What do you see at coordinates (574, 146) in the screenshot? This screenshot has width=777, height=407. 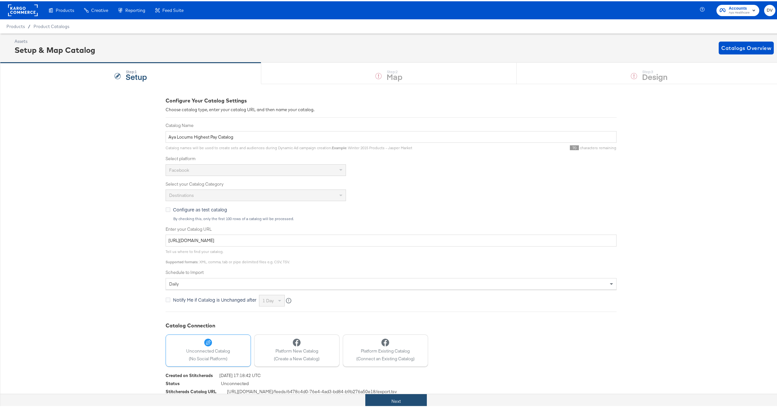 I see `span: 70` at bounding box center [574, 146].